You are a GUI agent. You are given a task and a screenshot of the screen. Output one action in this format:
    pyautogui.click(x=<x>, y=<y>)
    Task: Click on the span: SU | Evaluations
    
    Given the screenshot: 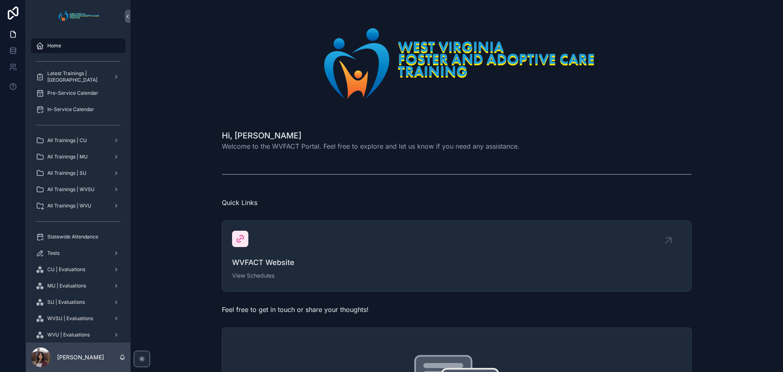 What is the action you would take?
    pyautogui.click(x=66, y=302)
    